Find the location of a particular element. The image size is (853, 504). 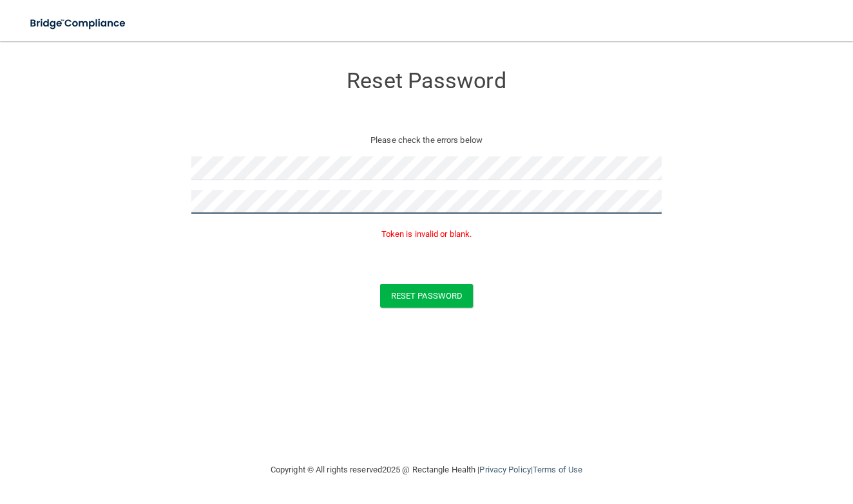

a: Privacy Policy is located at coordinates (504, 469).